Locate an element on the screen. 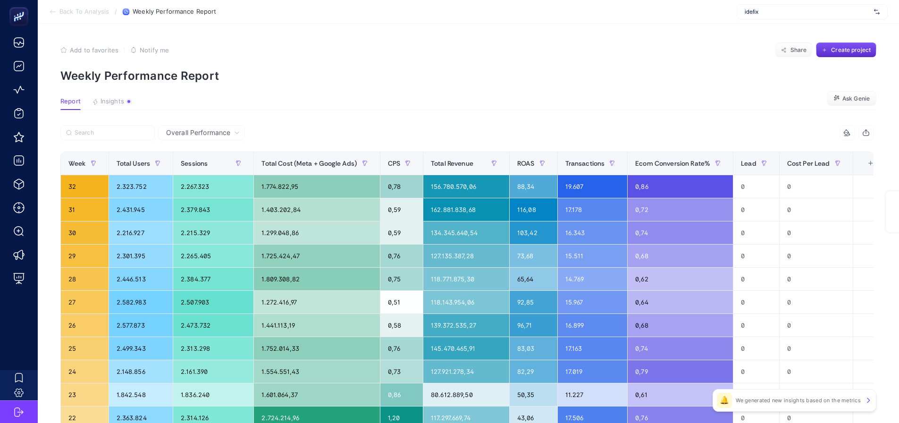  div: 28 is located at coordinates (84, 279).